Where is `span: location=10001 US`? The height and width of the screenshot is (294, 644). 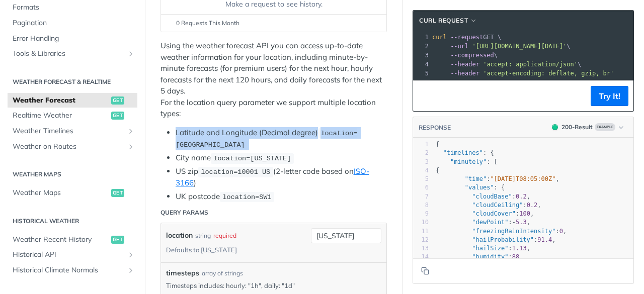 span: location=10001 US is located at coordinates (235, 172).